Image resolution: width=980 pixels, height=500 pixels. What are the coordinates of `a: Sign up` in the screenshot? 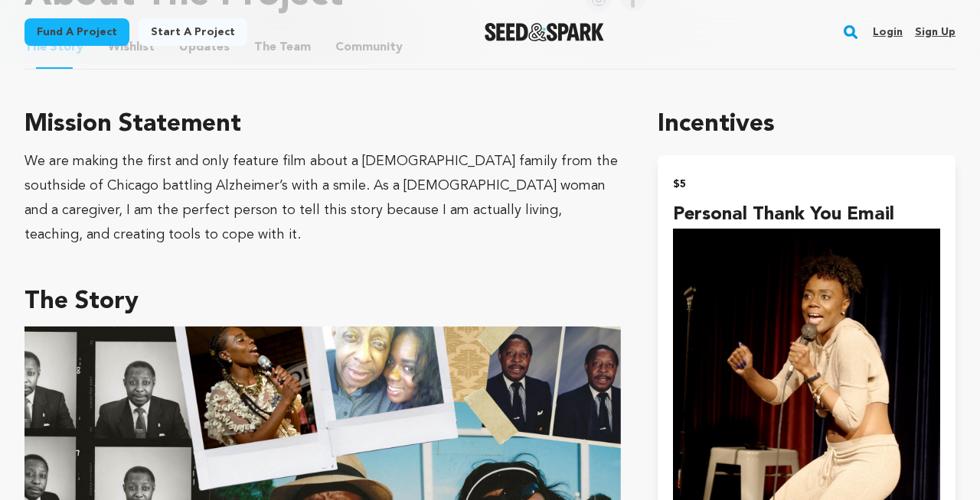 It's located at (935, 32).